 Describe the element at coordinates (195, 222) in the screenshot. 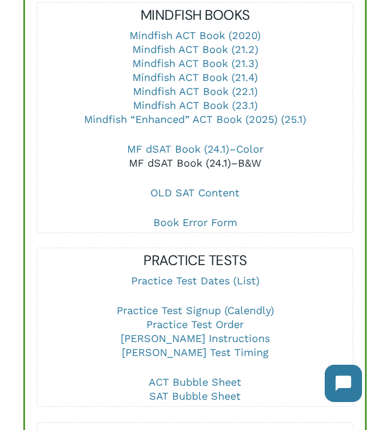

I see `a: Book Error Form` at that location.